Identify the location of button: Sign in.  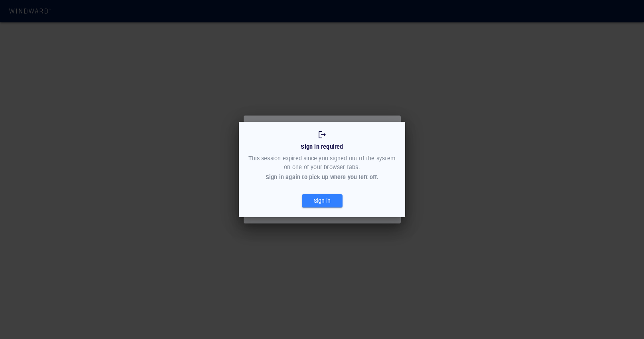
(322, 201).